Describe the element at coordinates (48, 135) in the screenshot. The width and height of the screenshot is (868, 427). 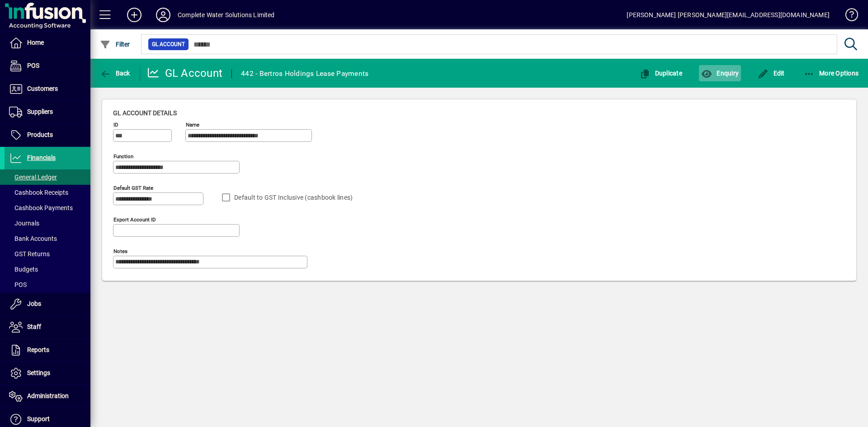
I see `a: Products` at that location.